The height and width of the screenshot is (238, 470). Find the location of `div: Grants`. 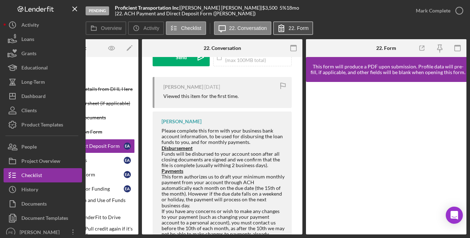

div: Grants is located at coordinates (29, 54).